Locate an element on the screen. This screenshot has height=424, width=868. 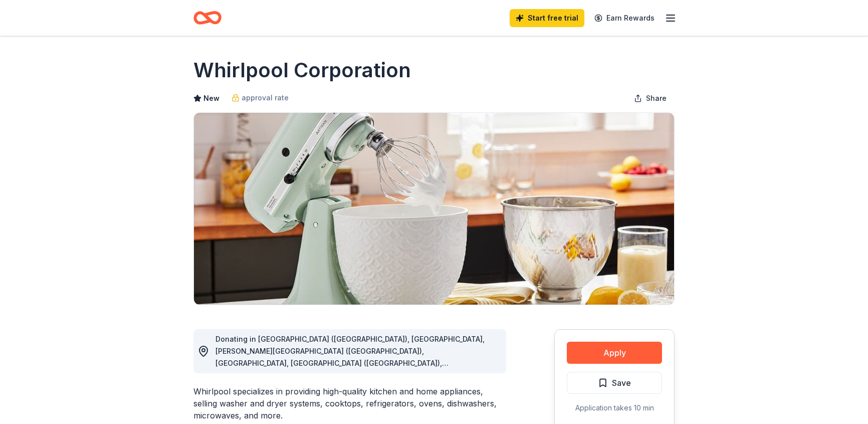
button: Apply is located at coordinates (614, 353).